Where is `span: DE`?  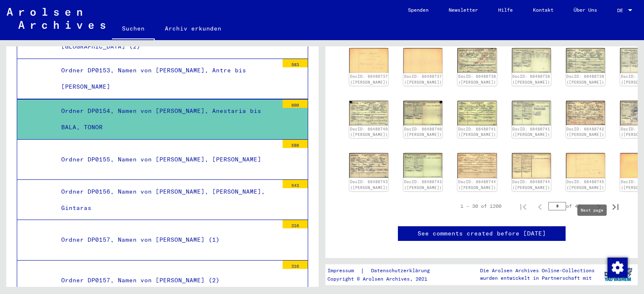 span: DE is located at coordinates (622, 11).